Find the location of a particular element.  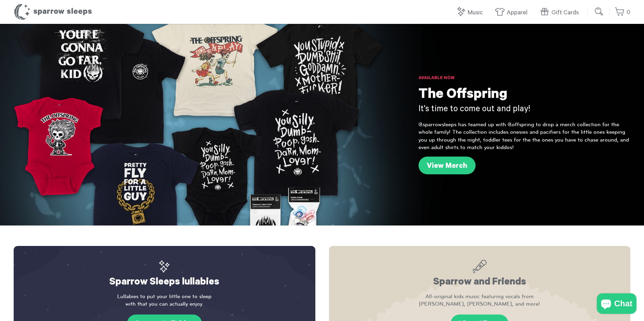

p: Lullabies to put your little one to sleep is located at coordinates (164, 300).